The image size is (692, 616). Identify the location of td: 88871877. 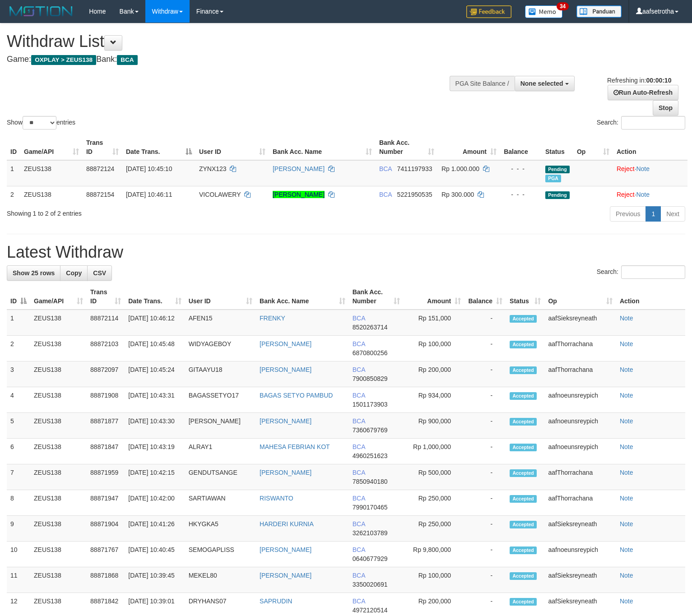
(105, 426).